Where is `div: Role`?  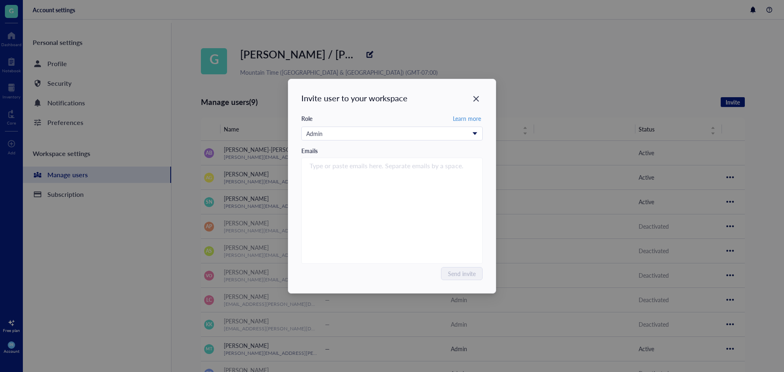 div: Role is located at coordinates (307, 118).